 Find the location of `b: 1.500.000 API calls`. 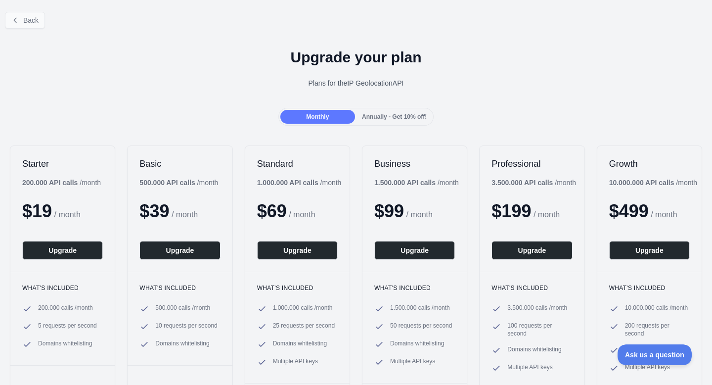

b: 1.500.000 API calls is located at coordinates (405, 182).